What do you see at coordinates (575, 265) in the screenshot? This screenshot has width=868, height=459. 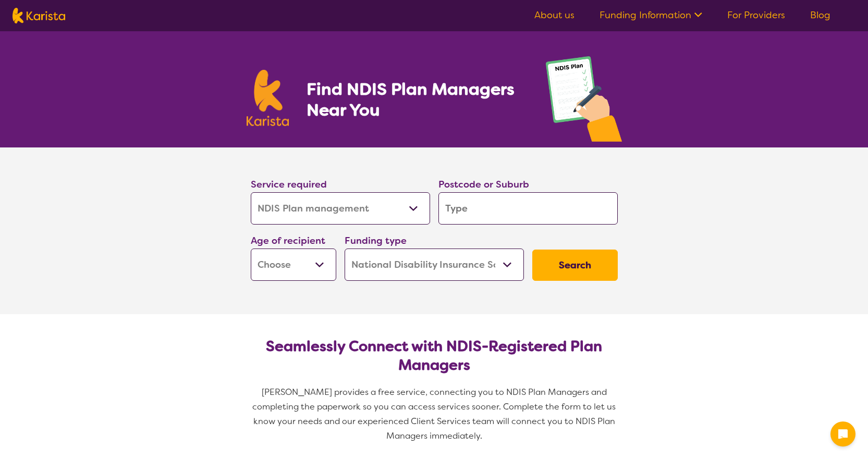 I see `button: Search` at bounding box center [575, 265].